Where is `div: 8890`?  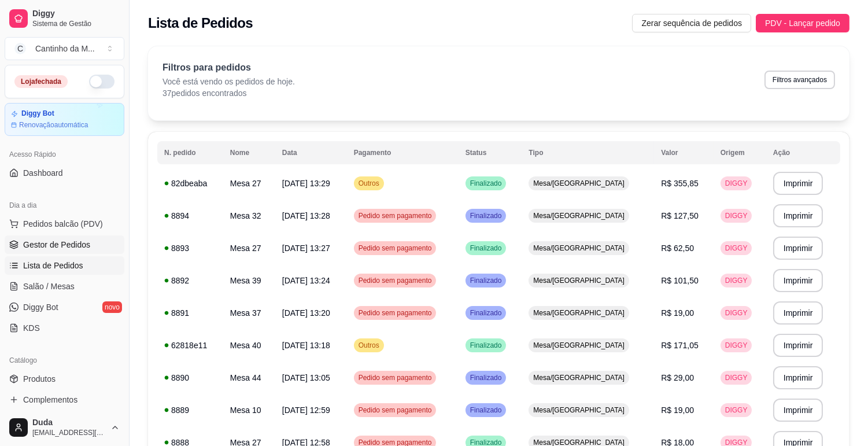 div: 8890 is located at coordinates (190, 378).